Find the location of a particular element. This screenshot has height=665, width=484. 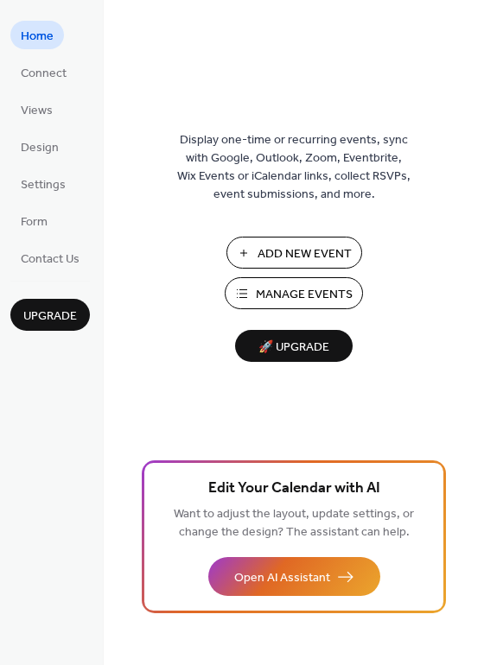

span: 🚀 Upgrade is located at coordinates (294, 347).